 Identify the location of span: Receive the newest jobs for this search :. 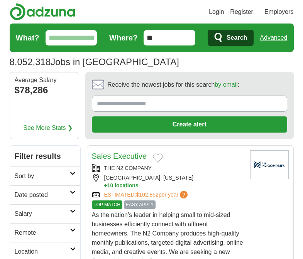
(173, 85).